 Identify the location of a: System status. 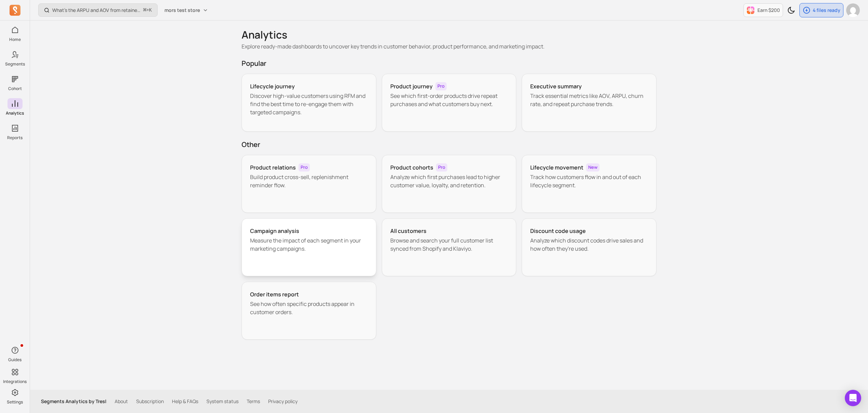
(222, 401).